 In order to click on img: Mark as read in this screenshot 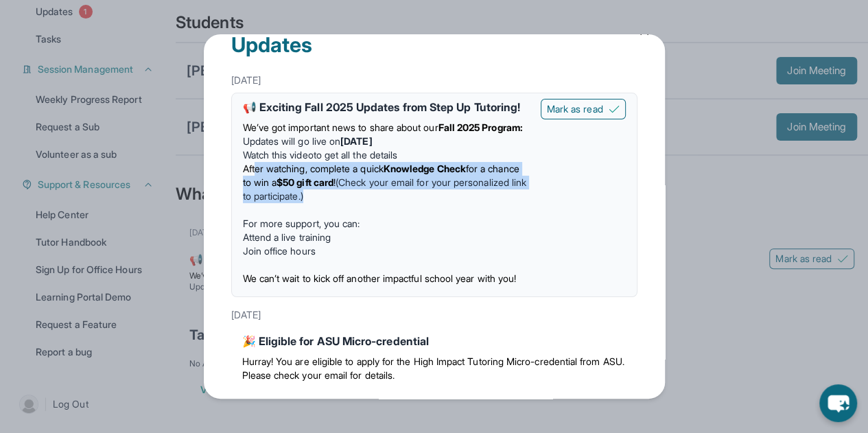, I will do `click(614, 109)`.